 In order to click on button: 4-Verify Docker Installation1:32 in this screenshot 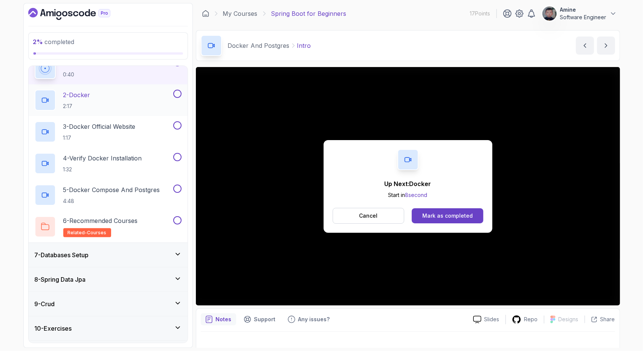, I will do `click(108, 163)`.